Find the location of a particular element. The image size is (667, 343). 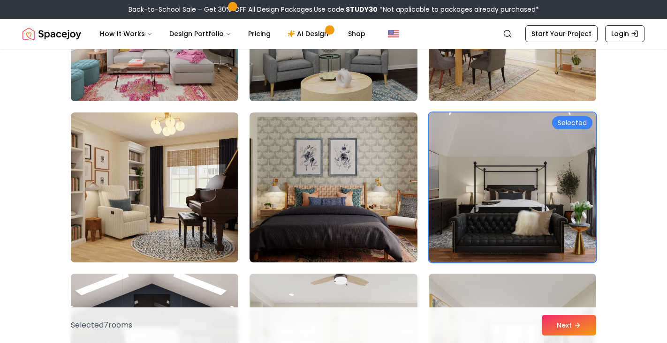

a: Shop is located at coordinates (356, 34).